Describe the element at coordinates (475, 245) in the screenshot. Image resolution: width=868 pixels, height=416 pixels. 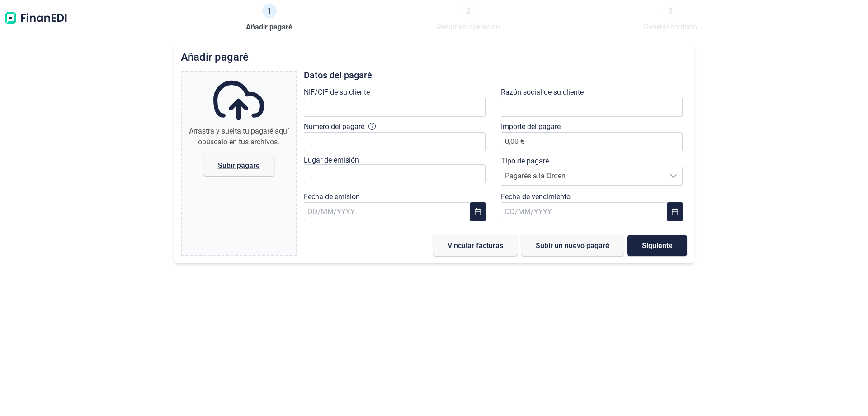
I see `button: Vincular facturas` at that location.